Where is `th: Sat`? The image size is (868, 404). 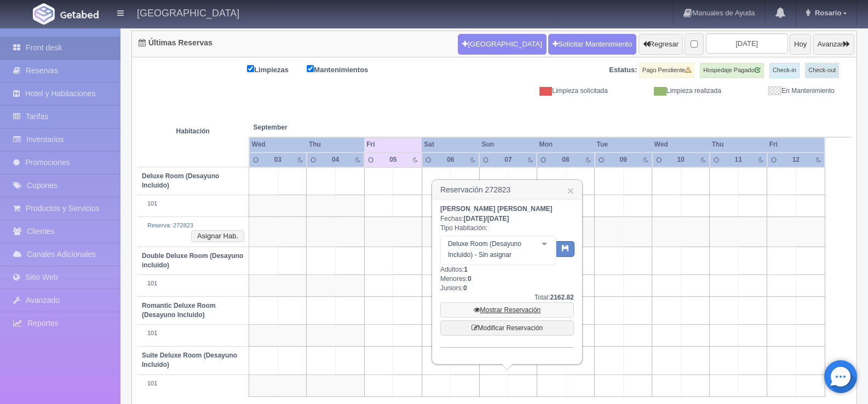 th: Sat is located at coordinates (450, 145).